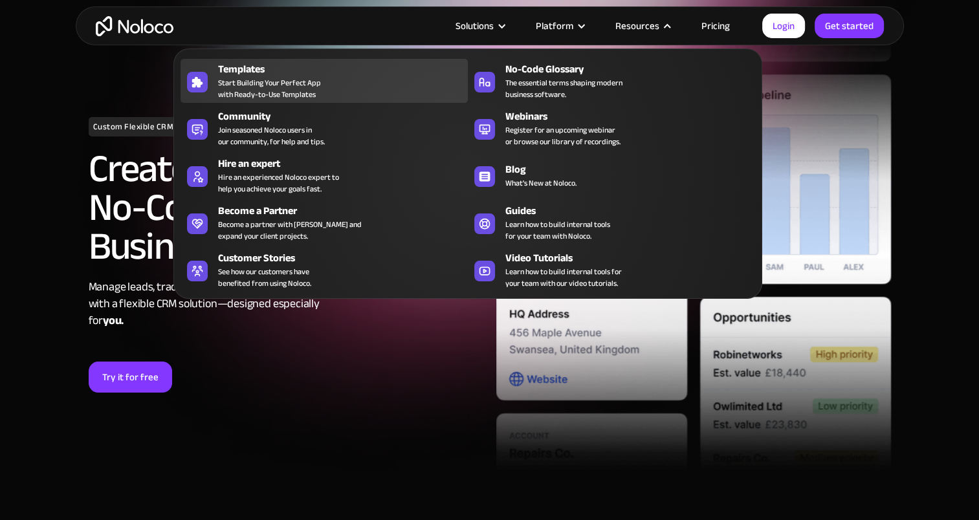 The image size is (979, 520). What do you see at coordinates (633, 258) in the screenshot?
I see `div: Video Tutorials` at bounding box center [633, 258].